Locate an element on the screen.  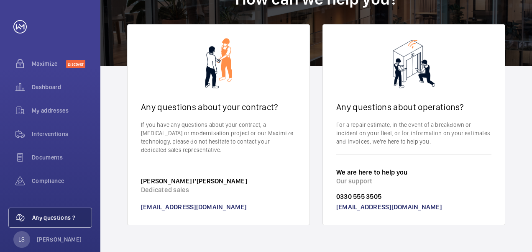
span: Compliance is located at coordinates (62, 181).